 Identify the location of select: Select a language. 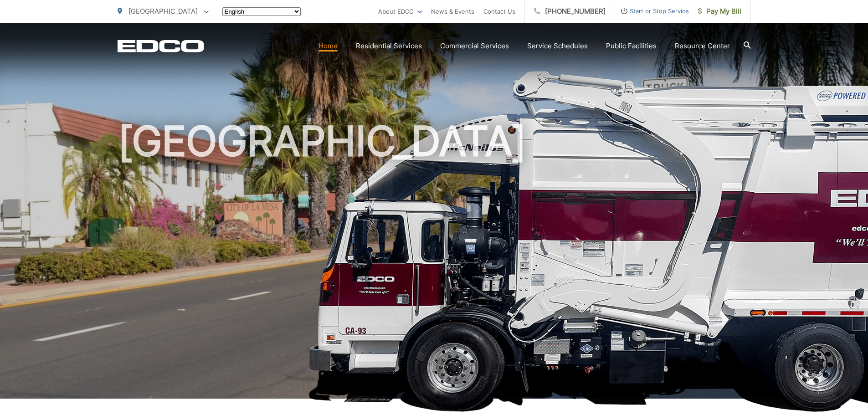
(261, 12).